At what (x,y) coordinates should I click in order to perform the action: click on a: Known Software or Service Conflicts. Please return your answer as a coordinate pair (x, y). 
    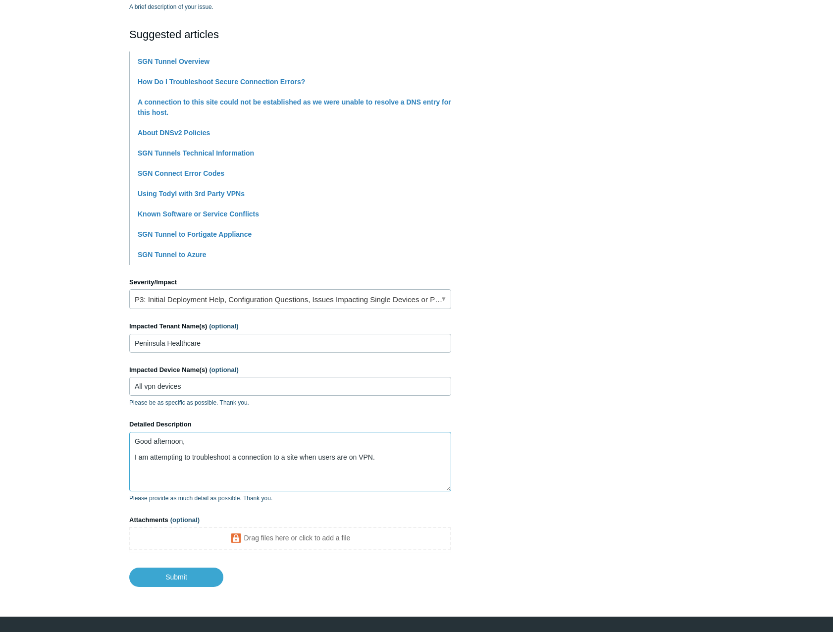
    Looking at the image, I should click on (198, 214).